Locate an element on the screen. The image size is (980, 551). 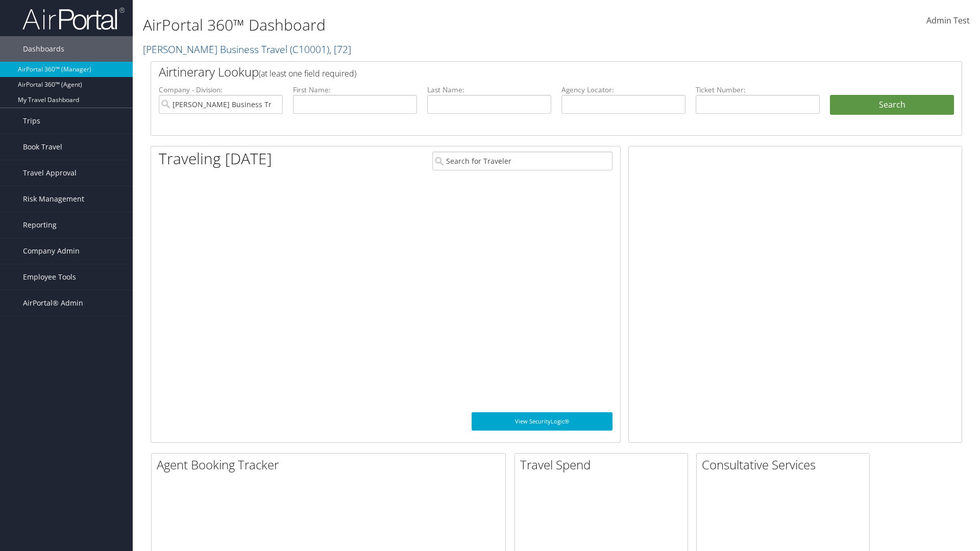
span: Book Travel is located at coordinates (43, 147).